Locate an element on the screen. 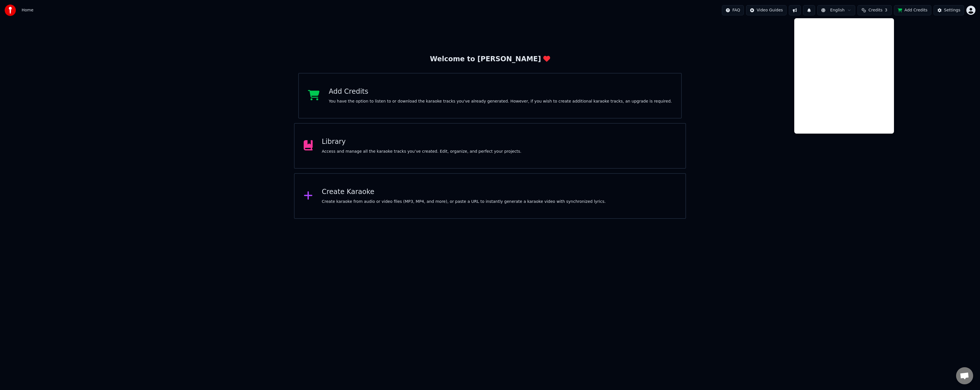 The height and width of the screenshot is (390, 980). div: Library is located at coordinates (421, 142).